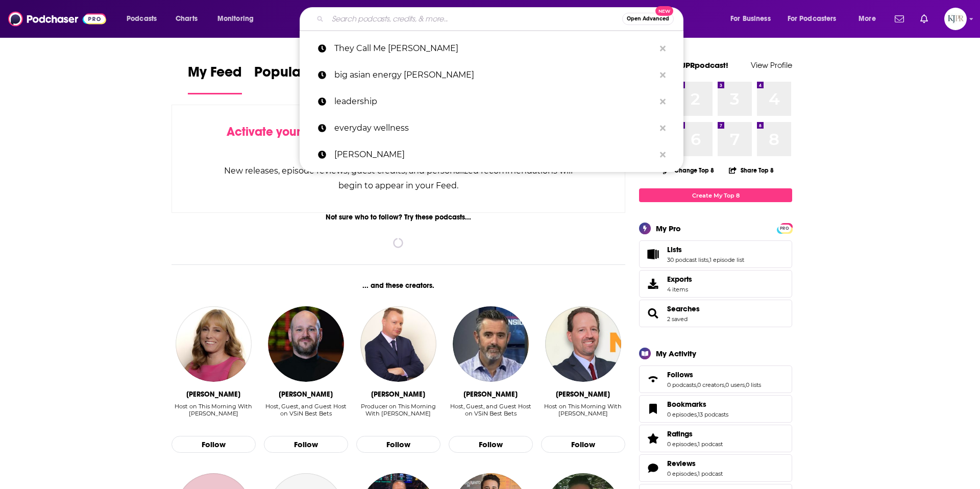 This screenshot has height=489, width=980. What do you see at coordinates (750, 19) in the screenshot?
I see `span: For Business` at bounding box center [750, 19].